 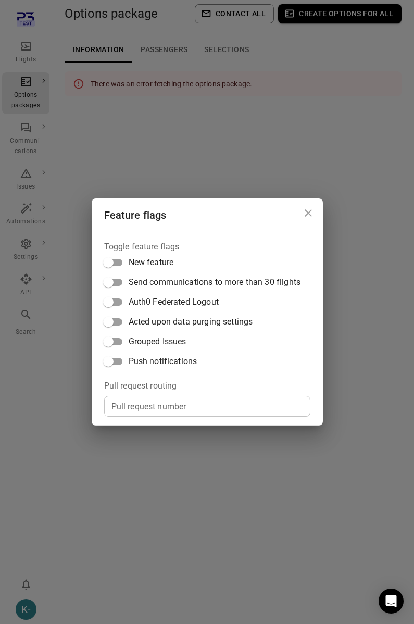 I want to click on h2: Feature flags, so click(x=207, y=215).